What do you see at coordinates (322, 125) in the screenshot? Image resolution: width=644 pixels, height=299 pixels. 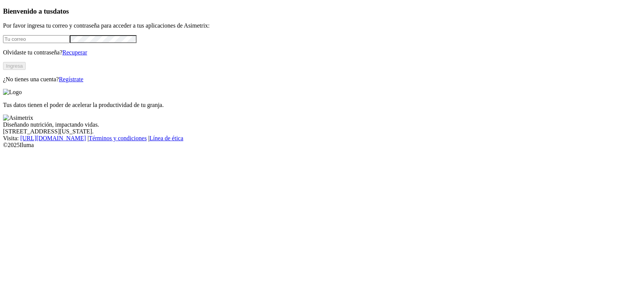 I see `div: Diseñando nutrición, impactando vidas.` at bounding box center [322, 125].